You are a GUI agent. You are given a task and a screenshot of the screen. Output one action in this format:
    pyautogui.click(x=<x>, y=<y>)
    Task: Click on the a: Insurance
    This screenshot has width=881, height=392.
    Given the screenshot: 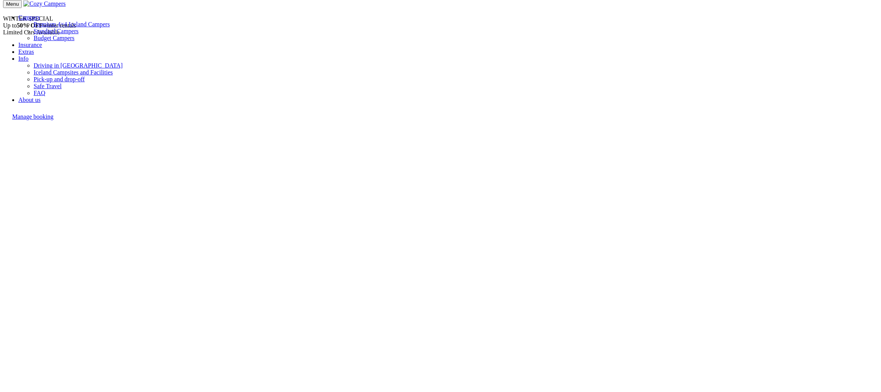 What is the action you would take?
    pyautogui.click(x=30, y=45)
    